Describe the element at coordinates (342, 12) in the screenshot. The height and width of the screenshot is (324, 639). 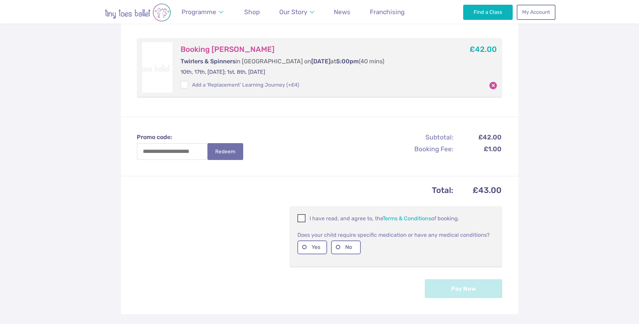
I see `a: News` at that location.